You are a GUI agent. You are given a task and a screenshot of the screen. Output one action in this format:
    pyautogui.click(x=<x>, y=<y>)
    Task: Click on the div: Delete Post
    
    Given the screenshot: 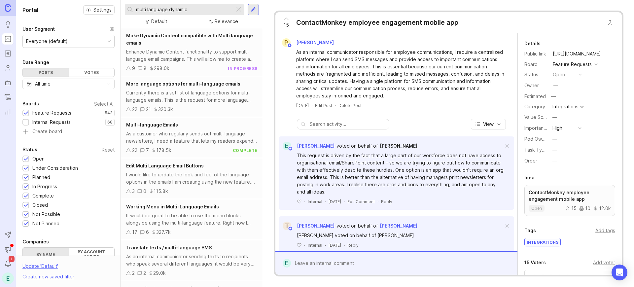 What is the action you would take?
    pyautogui.click(x=350, y=105)
    